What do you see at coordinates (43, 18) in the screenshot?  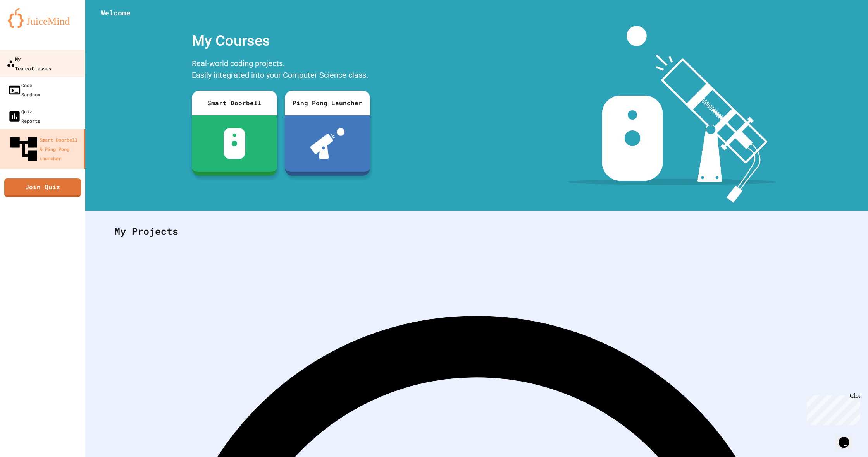 I see `img: logo-orange.svg` at bounding box center [43, 18].